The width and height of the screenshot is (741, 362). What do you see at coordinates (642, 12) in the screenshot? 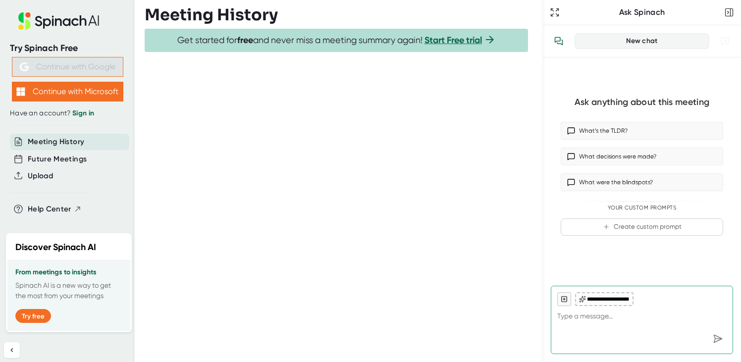
I see `div: Ask Spinach` at bounding box center [642, 12].